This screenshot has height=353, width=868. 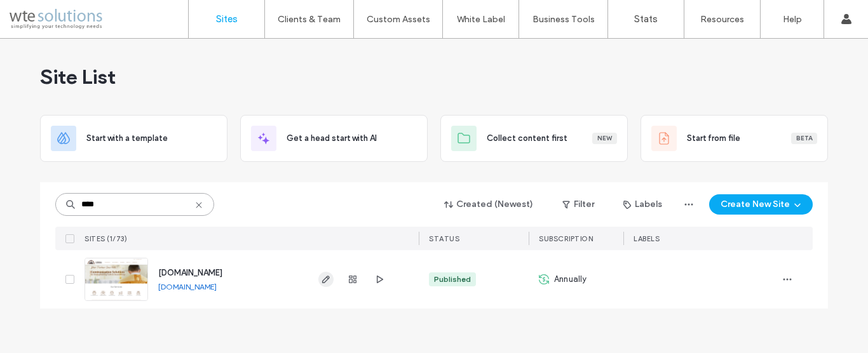 I want to click on span: Site List, so click(x=78, y=77).